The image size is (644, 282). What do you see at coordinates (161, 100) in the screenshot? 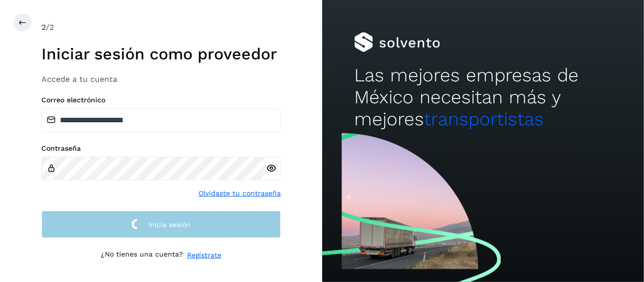
I see `label: Correo electrónico` at bounding box center [161, 100].